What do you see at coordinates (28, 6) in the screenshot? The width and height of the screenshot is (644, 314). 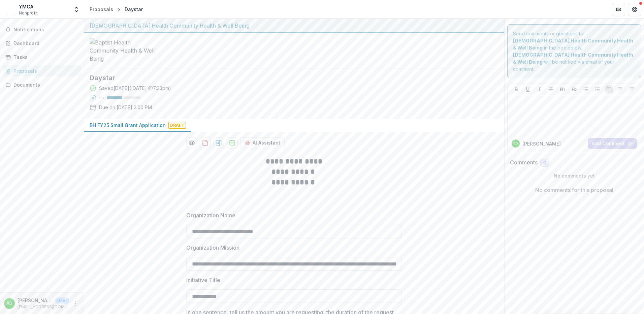 I see `div: YMCA` at bounding box center [28, 6].